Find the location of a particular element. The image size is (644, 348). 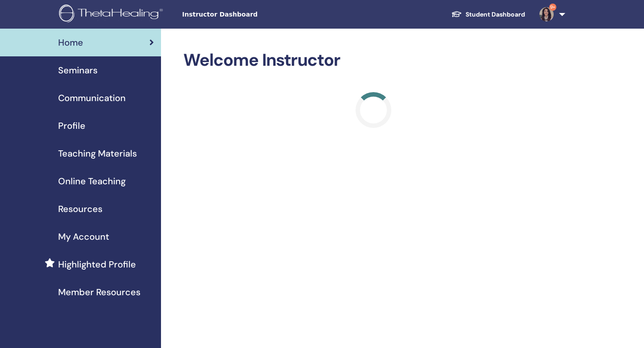

span: Profile is located at coordinates (71, 126).